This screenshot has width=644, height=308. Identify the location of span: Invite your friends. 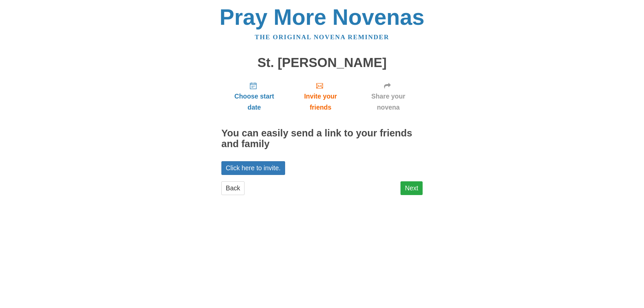
(320, 102).